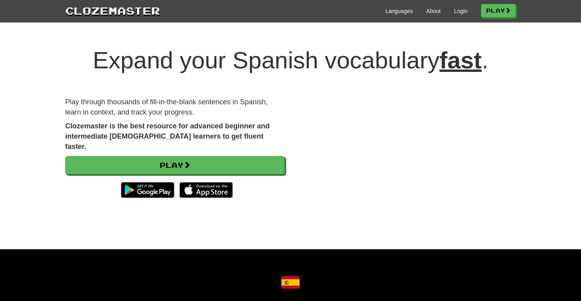  What do you see at coordinates (206, 190) in the screenshot?
I see `img: Download_on_the_App_Store_Badge_US-UK_135x40-25178aeef6eb6b83b96f5f2d004eda3bffbb37122de64afbaef7...` at bounding box center [206, 190].